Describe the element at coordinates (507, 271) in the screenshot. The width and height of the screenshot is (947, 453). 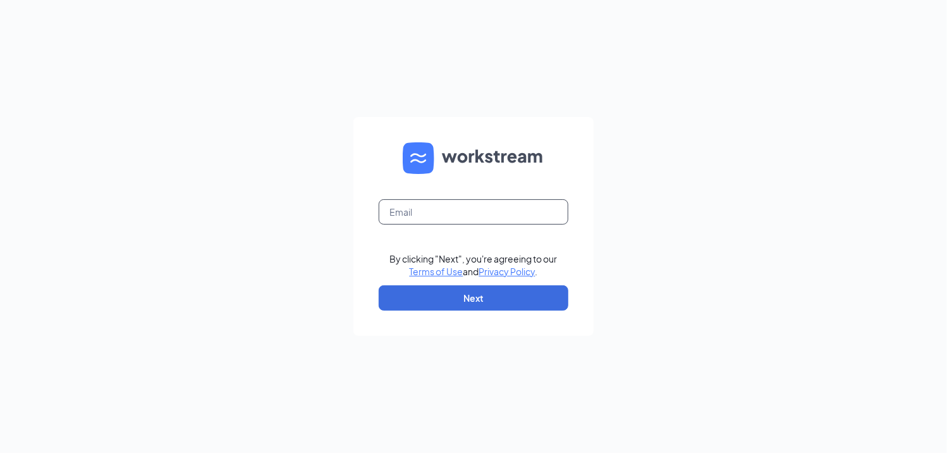
I see `a: Privacy Policy` at that location.